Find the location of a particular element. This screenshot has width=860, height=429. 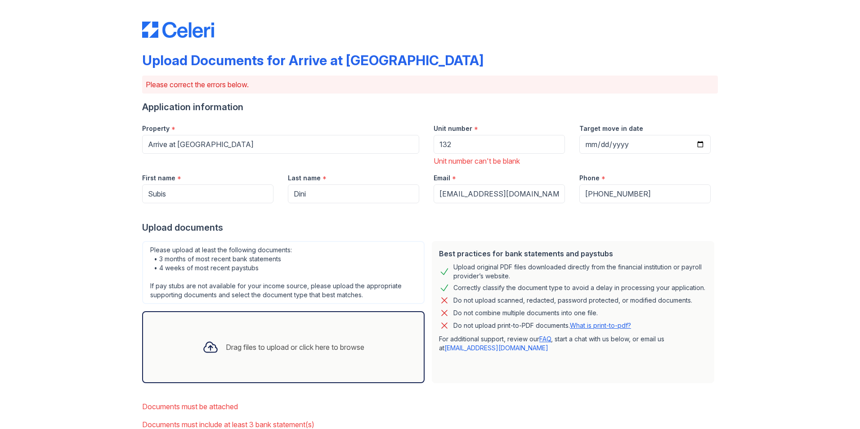

label: Phone is located at coordinates (589, 178).